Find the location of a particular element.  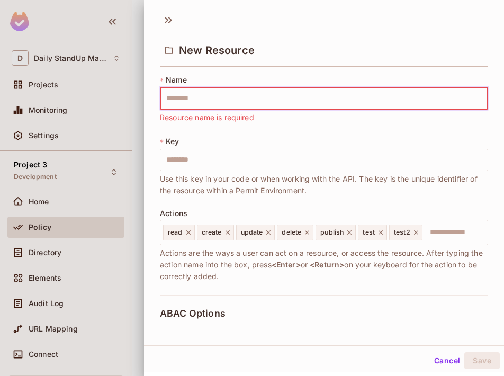

div: update is located at coordinates (256, 233).